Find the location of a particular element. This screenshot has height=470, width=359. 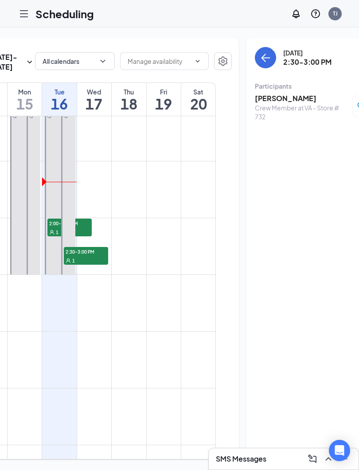

div: Mon is located at coordinates (24, 92).